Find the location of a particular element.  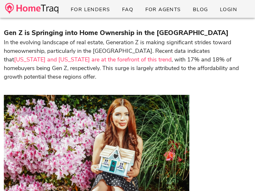

a: For Lenders is located at coordinates (90, 10).